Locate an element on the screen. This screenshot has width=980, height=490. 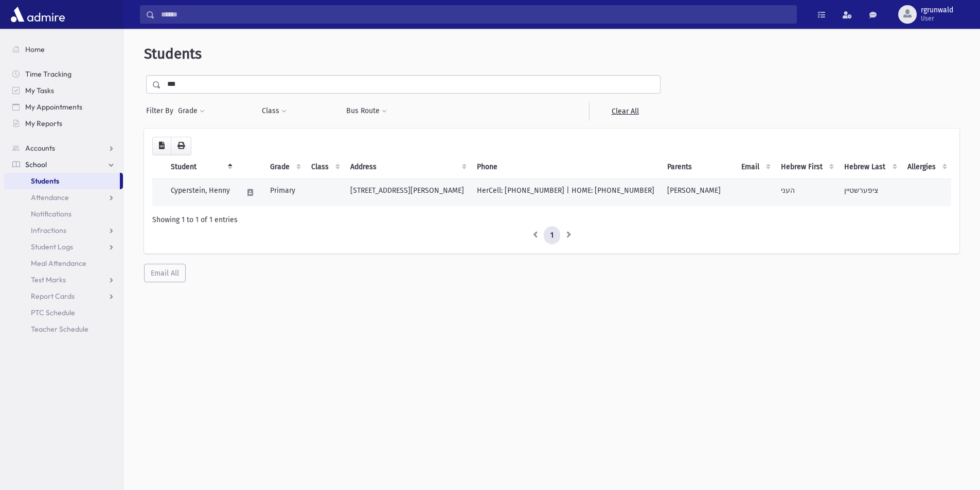
a: Meal Attendance is located at coordinates (64, 263).